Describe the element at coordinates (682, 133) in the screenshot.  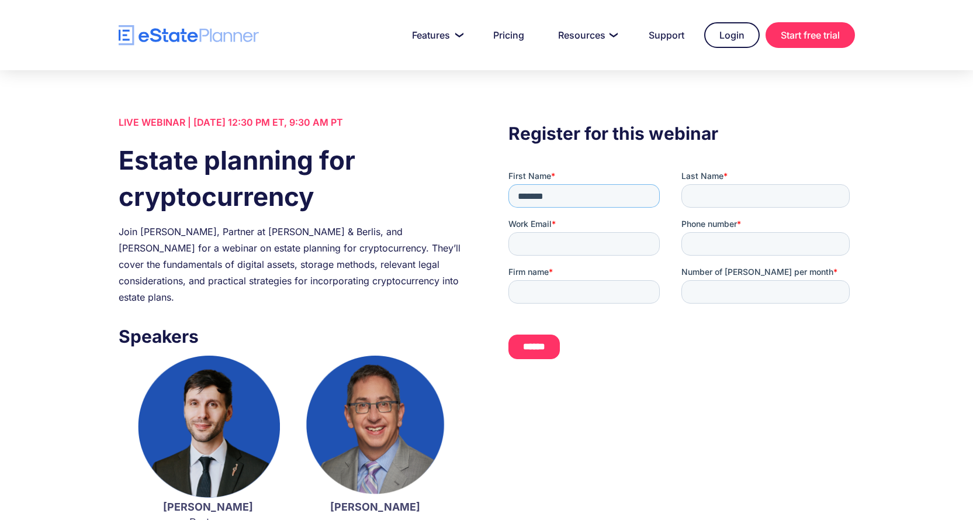
I see `h3: Register for this webinar` at that location.